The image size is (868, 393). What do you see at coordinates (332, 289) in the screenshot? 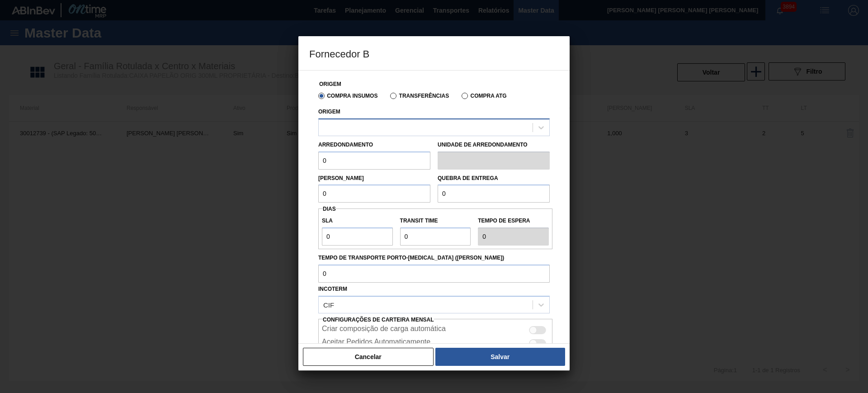
I see `label: Incoterm` at bounding box center [332, 289].